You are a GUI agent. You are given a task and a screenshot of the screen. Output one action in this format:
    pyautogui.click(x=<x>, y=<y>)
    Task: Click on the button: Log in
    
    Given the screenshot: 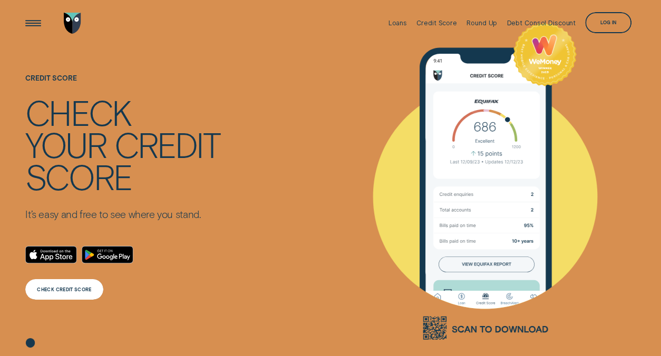 What is the action you would take?
    pyautogui.click(x=609, y=23)
    